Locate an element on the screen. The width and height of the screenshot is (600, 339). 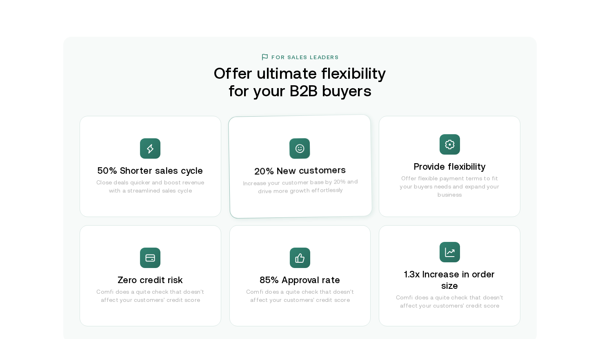
h3: 50% Shorter sales cycle is located at coordinates (150, 171).